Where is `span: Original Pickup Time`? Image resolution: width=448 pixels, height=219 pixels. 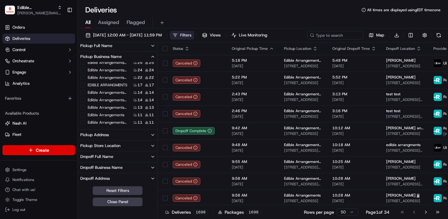
span: Original Pickup Time is located at coordinates (250, 49).